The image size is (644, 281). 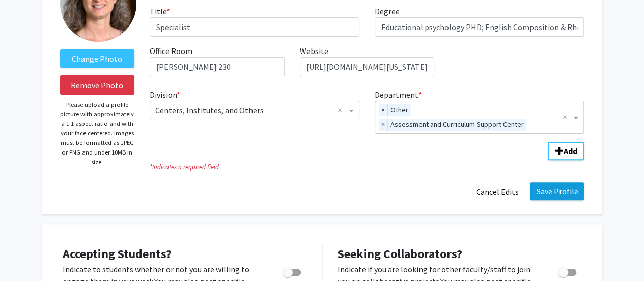 I want to click on ng-select: Division, so click(x=254, y=110).